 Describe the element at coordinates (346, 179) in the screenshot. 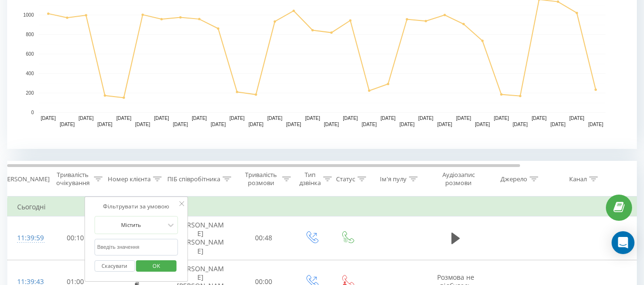

I see `div: Статус` at that location.